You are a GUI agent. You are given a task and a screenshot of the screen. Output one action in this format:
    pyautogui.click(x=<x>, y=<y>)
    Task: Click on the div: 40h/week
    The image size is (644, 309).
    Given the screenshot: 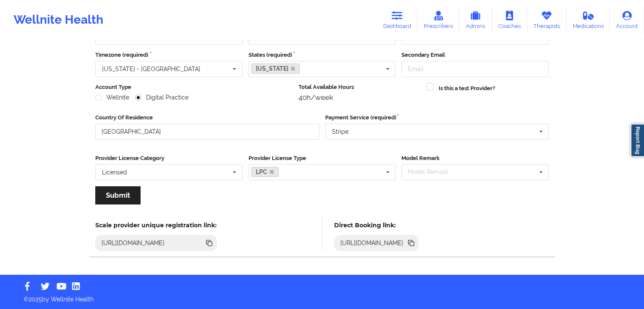 What is the action you would take?
    pyautogui.click(x=359, y=97)
    